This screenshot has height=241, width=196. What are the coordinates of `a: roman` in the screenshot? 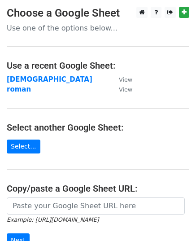 It's located at (19, 89).